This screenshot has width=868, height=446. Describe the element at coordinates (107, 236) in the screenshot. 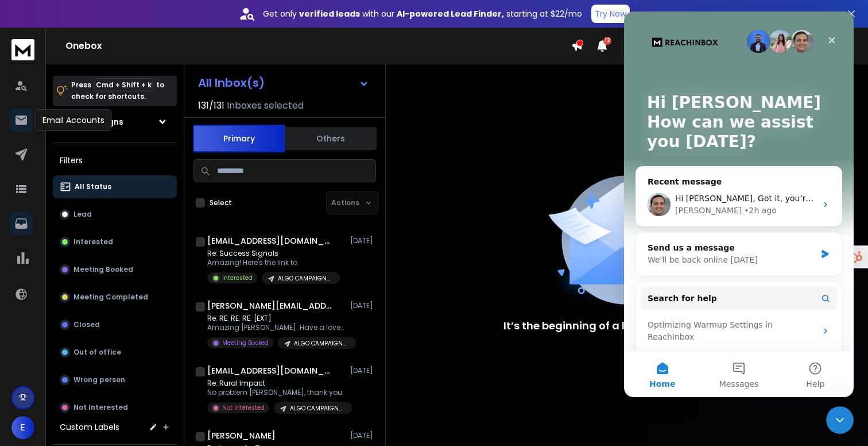

I see `div: Send us a message` at that location.